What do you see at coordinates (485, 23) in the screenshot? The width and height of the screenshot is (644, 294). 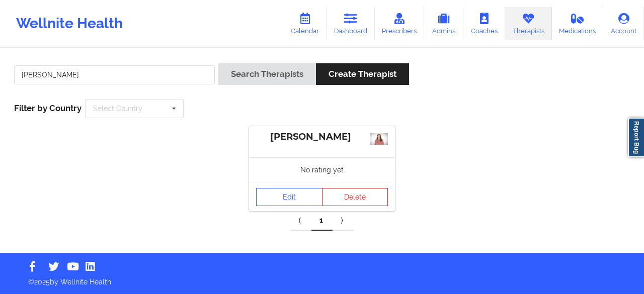 I see `a: Coaches` at bounding box center [485, 23].